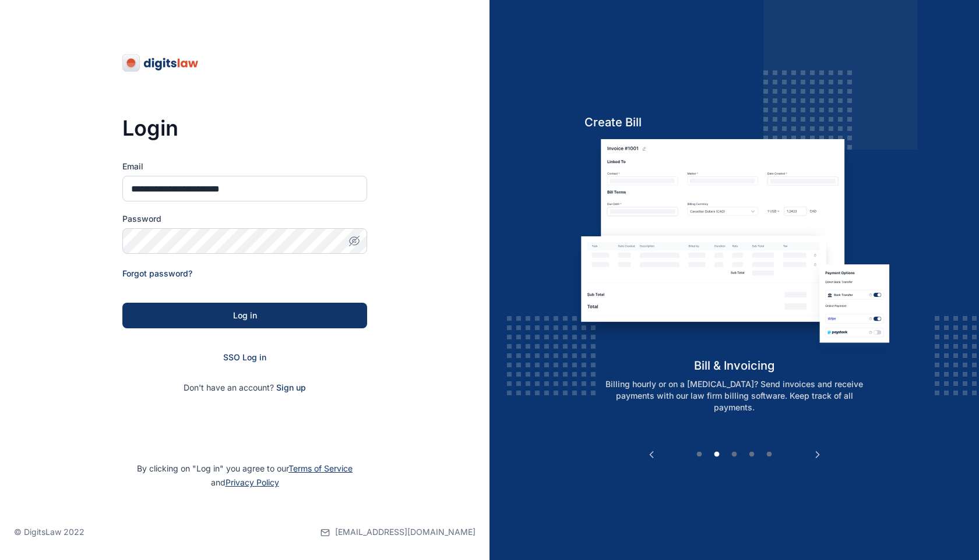 The width and height of the screenshot is (979, 560). What do you see at coordinates (818, 455) in the screenshot?
I see `button: Next` at bounding box center [818, 455].